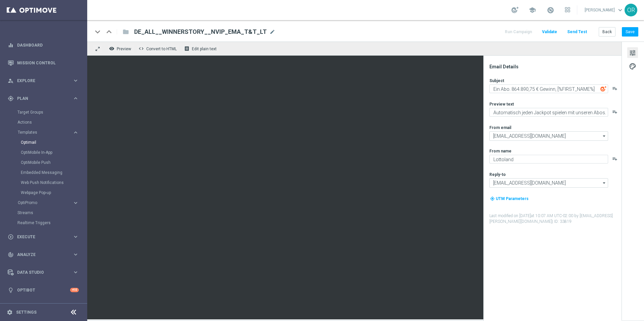 Image resolution: width=644 pixels, height=321 pixels. I want to click on div: gps_fixed Plan keyboard_arrow_right, so click(43, 99).